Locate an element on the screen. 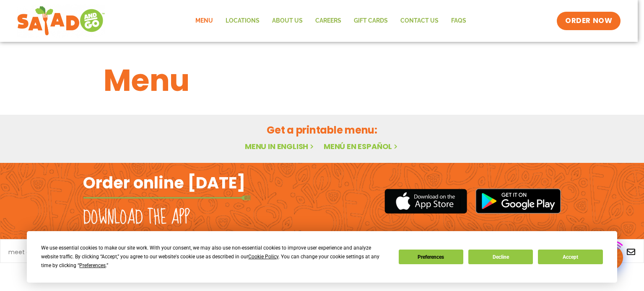  img: new-SAG-logo-768×292 is located at coordinates (61, 21).